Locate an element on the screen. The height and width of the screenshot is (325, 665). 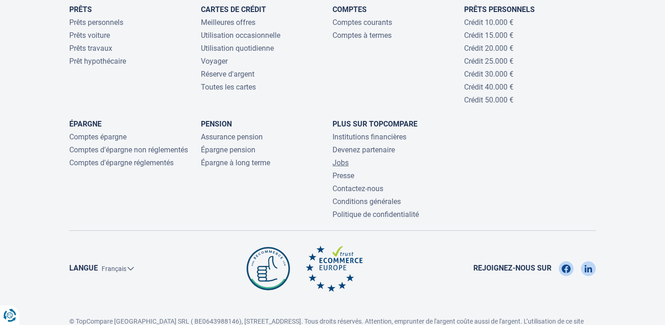
a: Comptes à termes is located at coordinates (362, 35).